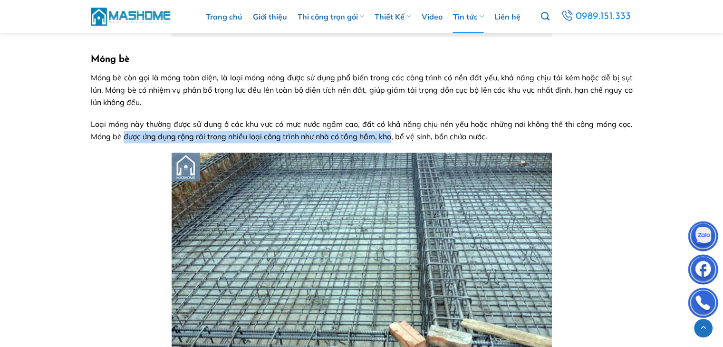 The height and width of the screenshot is (347, 723). What do you see at coordinates (362, 130) in the screenshot?
I see `span: Loại móng này thường được sử dụng ở các khu vực có mực nước ngầm cao, đất có khả năng chịu nén yế...` at bounding box center [362, 130].